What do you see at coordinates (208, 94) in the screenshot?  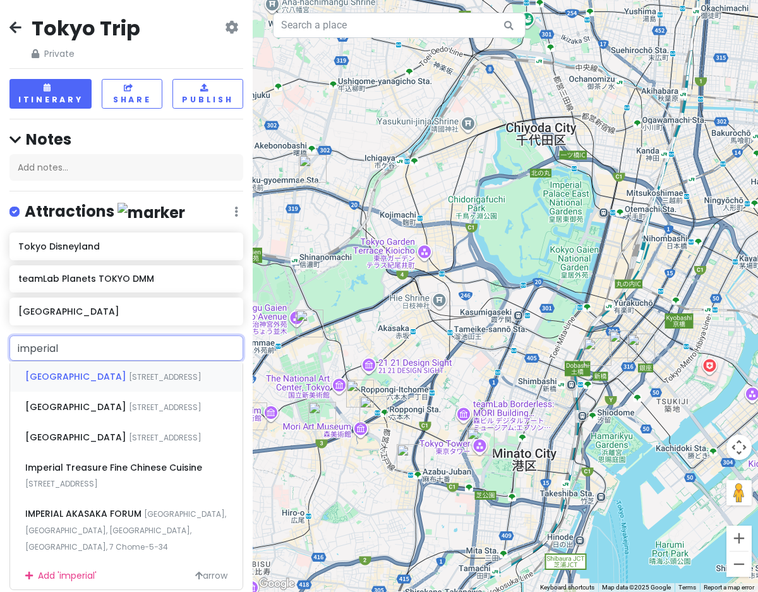 I see `button: Publish` at bounding box center [208, 94].